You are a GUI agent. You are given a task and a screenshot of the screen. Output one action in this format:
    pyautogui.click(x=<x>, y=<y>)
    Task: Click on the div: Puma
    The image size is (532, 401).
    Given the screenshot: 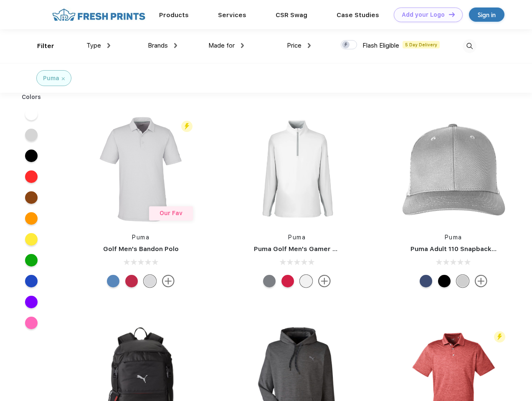 What is the action you would take?
    pyautogui.click(x=51, y=78)
    